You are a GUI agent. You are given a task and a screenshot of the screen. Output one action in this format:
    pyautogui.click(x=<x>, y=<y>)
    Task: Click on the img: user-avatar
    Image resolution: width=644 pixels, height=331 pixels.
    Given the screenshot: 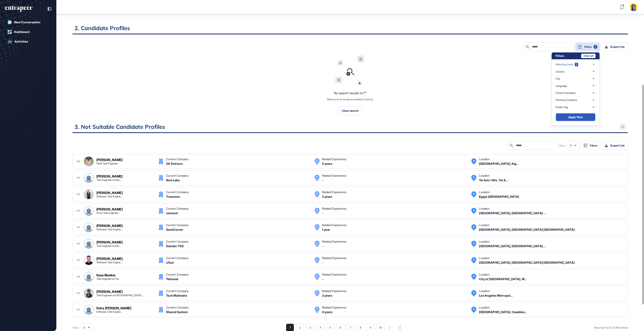 What is the action you would take?
    pyautogui.click(x=633, y=7)
    